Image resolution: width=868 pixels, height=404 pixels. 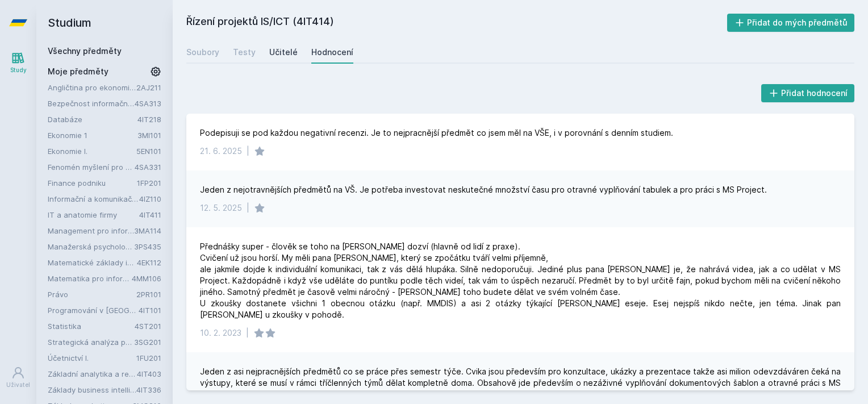 What do you see at coordinates (92, 358) in the screenshot?
I see `a: Účetnictví I.` at bounding box center [92, 358].